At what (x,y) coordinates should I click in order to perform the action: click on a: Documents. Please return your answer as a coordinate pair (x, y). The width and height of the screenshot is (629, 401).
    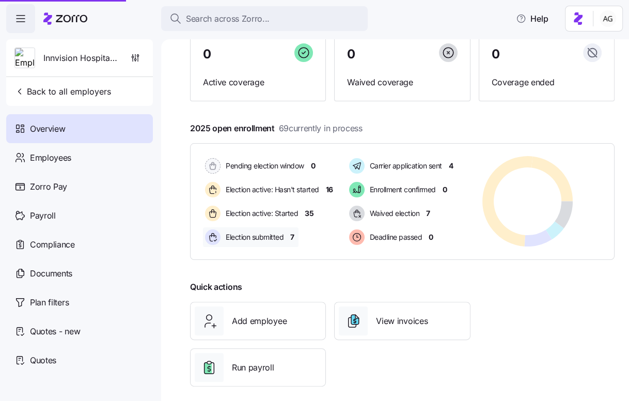
    Looking at the image, I should click on (79, 273).